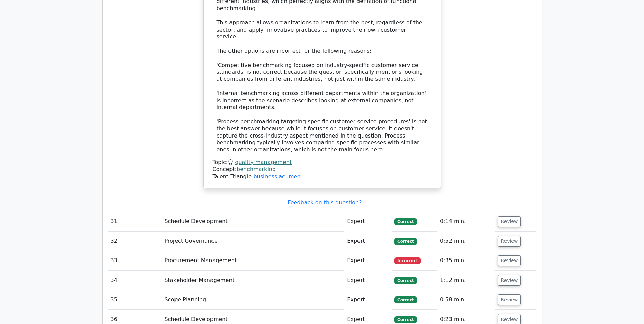 The image size is (644, 324). Describe the element at coordinates (276, 176) in the screenshot. I see `a: business acumen` at that location.